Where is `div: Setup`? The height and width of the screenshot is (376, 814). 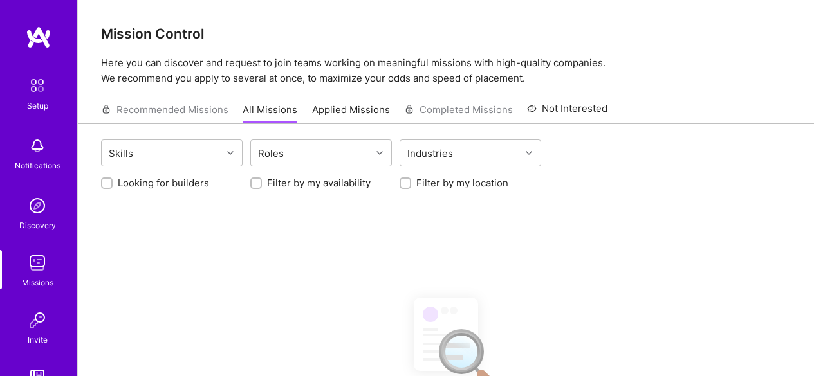
div: Setup is located at coordinates (37, 106).